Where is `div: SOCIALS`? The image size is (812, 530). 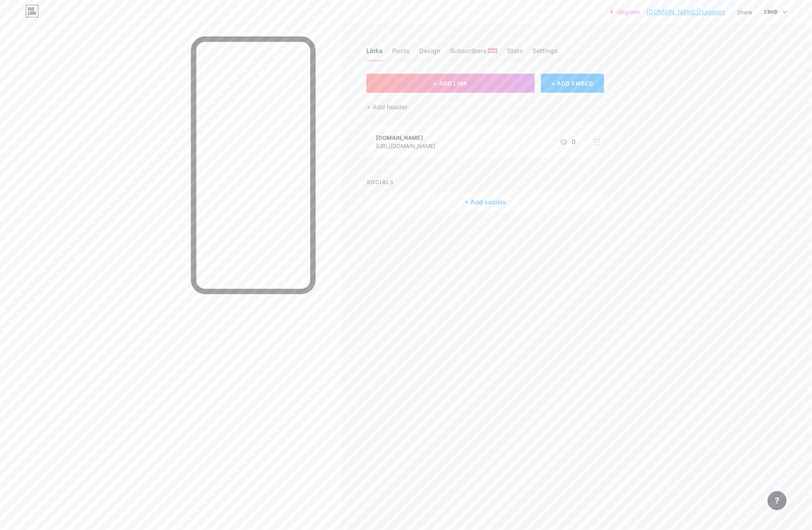
div: SOCIALS is located at coordinates (485, 182).